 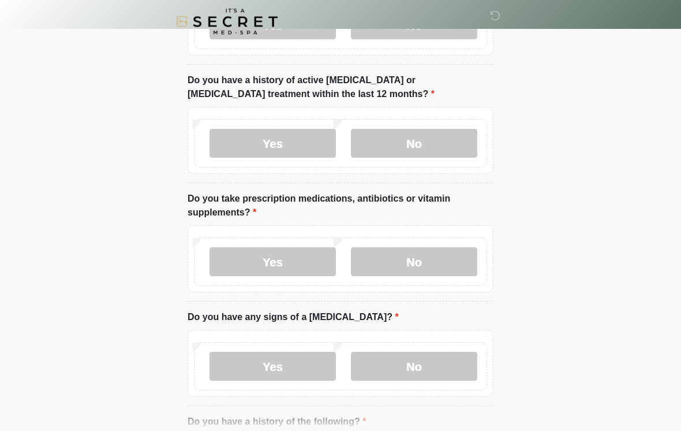 I want to click on img: It's A Secret Med Spa Logo, so click(x=227, y=21).